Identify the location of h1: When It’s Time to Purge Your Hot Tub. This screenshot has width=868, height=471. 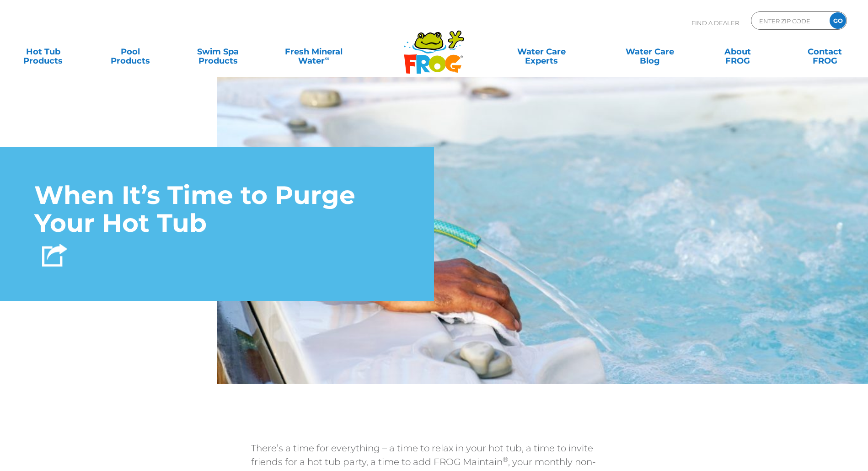
(217, 209).